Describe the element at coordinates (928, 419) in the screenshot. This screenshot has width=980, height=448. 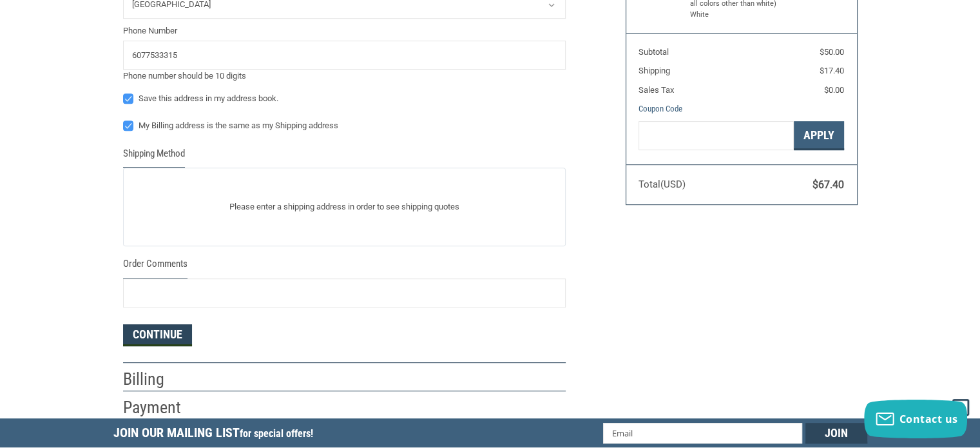
I see `span: Contact us` at that location.